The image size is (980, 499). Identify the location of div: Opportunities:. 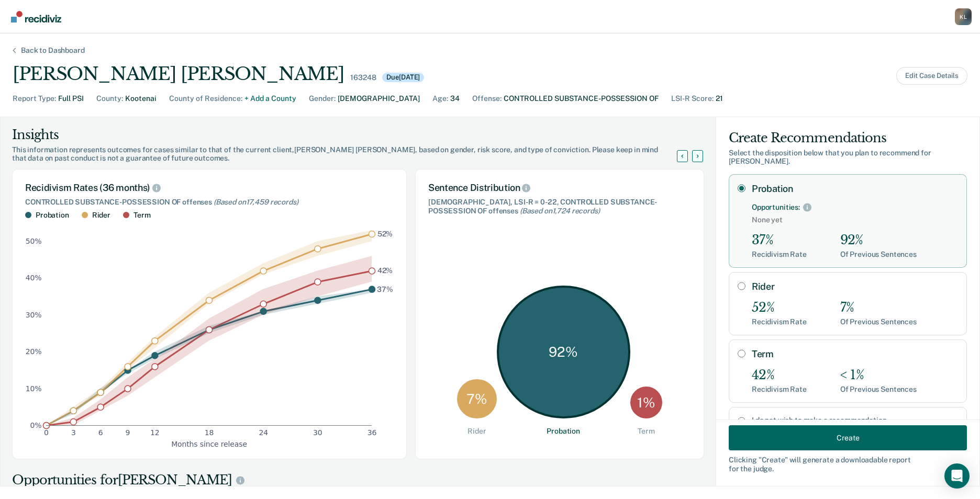
(776, 207).